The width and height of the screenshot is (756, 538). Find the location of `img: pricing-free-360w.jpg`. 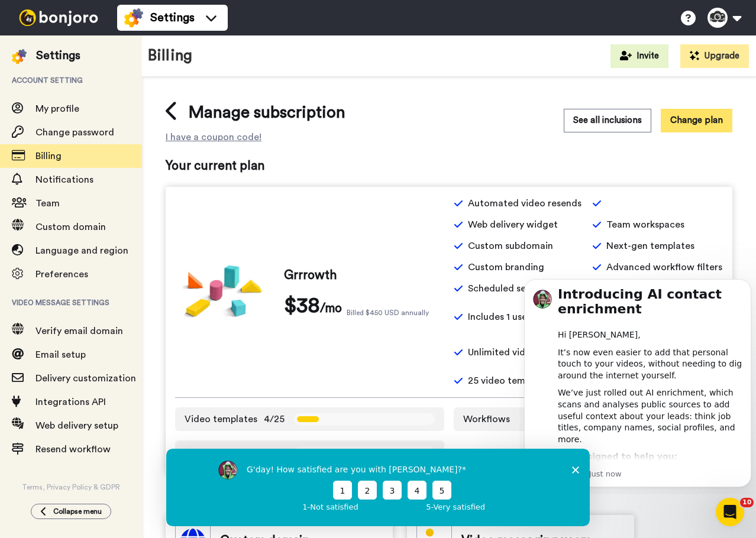

img: pricing-free-360w.jpg is located at coordinates (222, 292).